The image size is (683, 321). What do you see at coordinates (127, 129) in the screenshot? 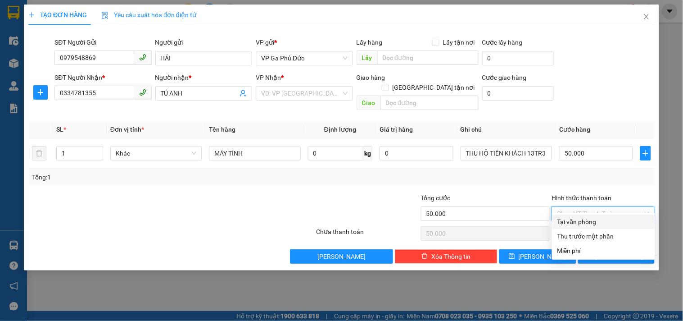
I see `span: Đơn vị tính` at bounding box center [127, 129].